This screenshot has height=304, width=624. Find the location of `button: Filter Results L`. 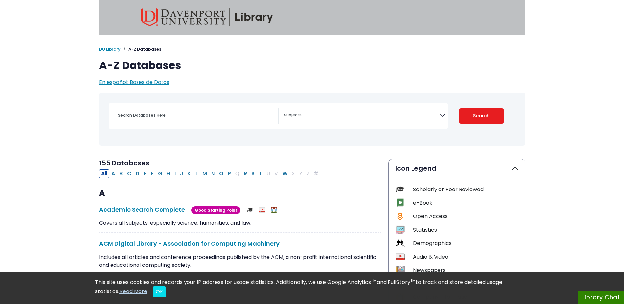

button: Filter Results L is located at coordinates (197, 174).